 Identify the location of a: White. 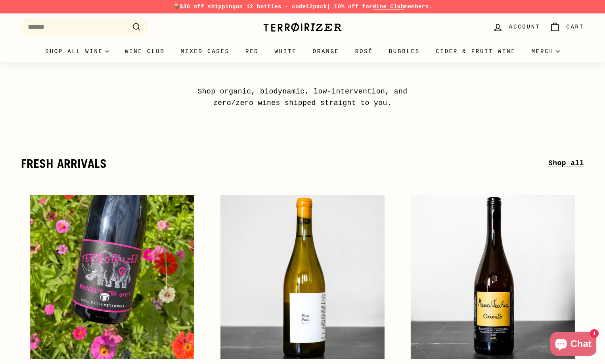
(286, 52).